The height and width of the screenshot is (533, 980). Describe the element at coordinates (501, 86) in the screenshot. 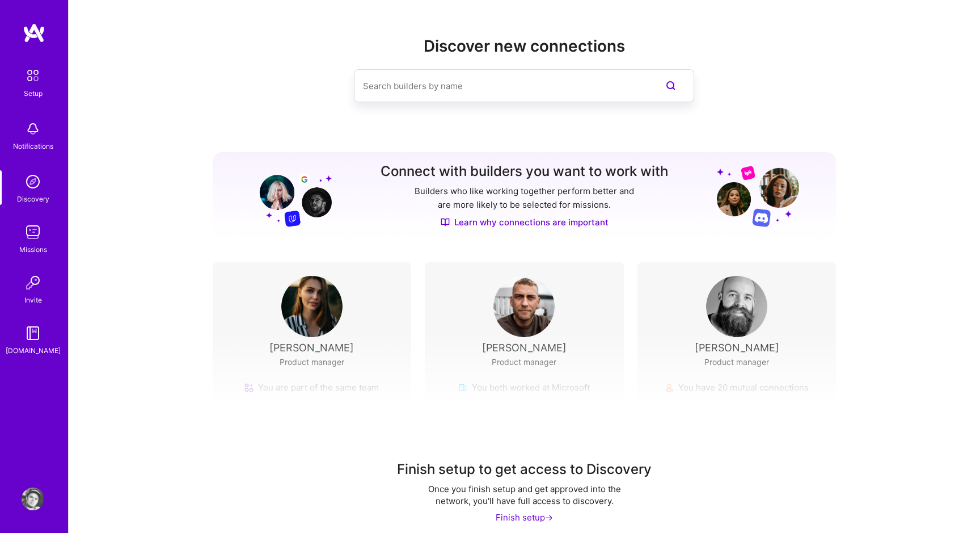

I see `input: Search builders by name` at that location.